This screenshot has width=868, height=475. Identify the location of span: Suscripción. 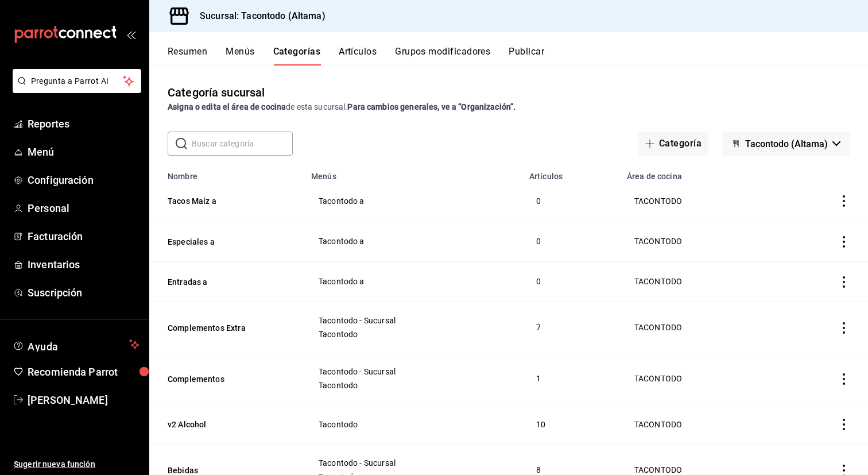
(83, 292).